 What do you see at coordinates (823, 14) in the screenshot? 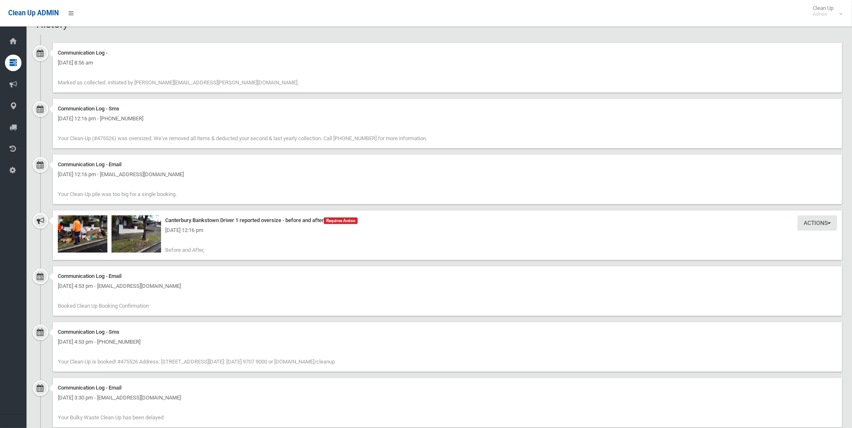
I see `small: Admin` at bounding box center [823, 14].